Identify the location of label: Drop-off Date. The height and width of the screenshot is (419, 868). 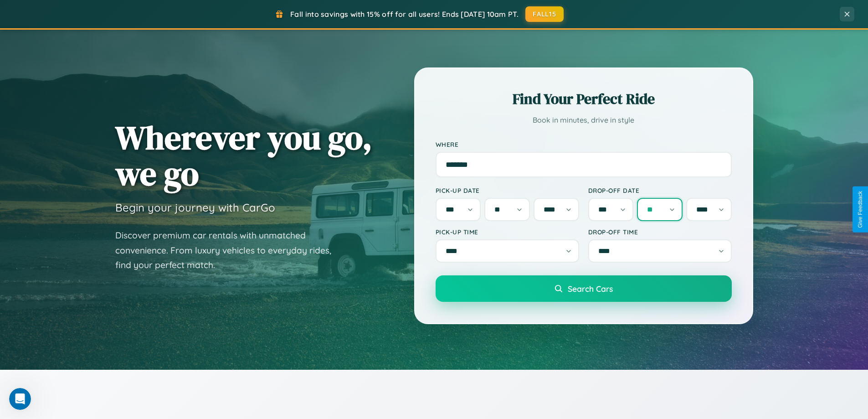
(660, 190).